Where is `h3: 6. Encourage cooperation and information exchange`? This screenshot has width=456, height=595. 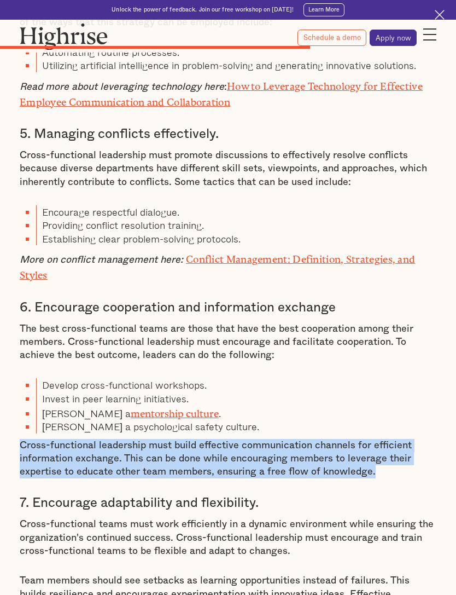
h3: 6. Encourage cooperation and information exchange is located at coordinates (228, 308).